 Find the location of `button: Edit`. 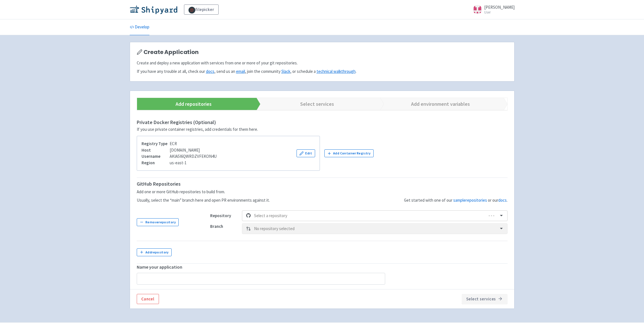

button: Edit is located at coordinates (306, 153).